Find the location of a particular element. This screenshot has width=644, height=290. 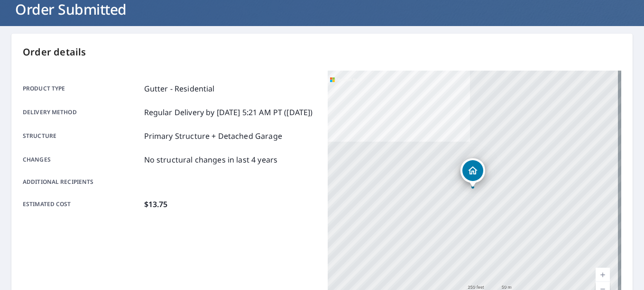

p: Primary Structure + Detached Garage is located at coordinates (213, 136).